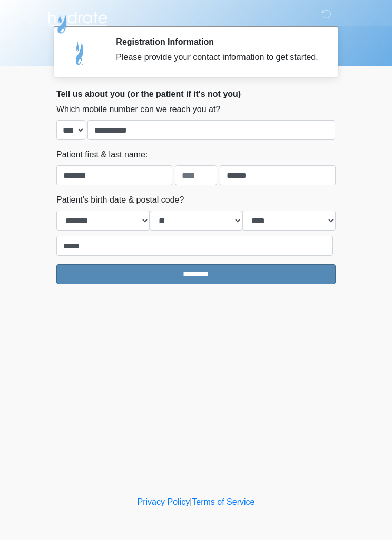 This screenshot has width=392, height=540. What do you see at coordinates (223, 502) in the screenshot?
I see `a: Terms of Service` at bounding box center [223, 502].